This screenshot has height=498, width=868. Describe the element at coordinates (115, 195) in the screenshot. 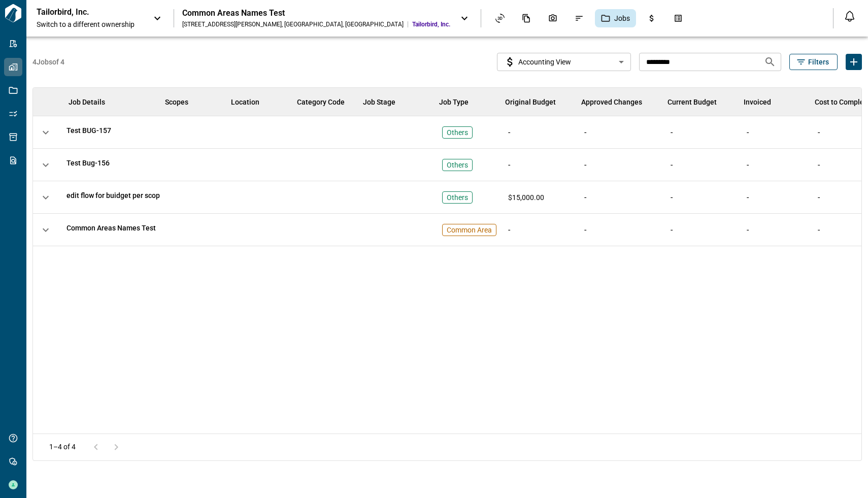

I see `span: edit flow for buidget per scope` at that location.